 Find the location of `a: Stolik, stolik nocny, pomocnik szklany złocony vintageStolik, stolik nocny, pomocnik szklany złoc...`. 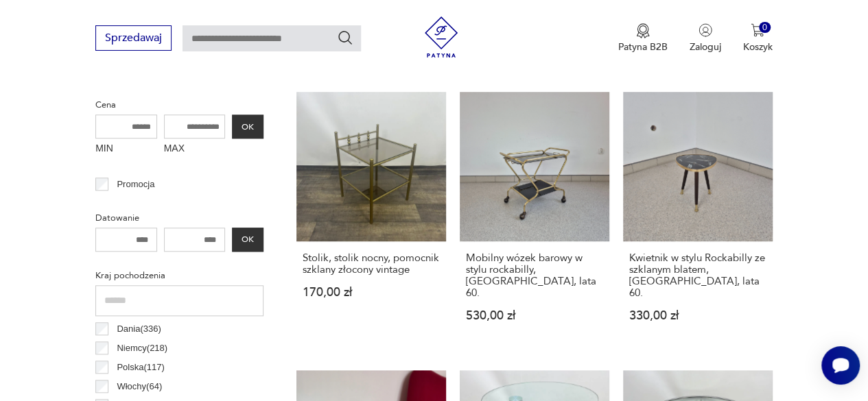

a: Stolik, stolik nocny, pomocnik szklany złocony vintageStolik, stolik nocny, pomocnik szklany złoc... is located at coordinates (371, 220).